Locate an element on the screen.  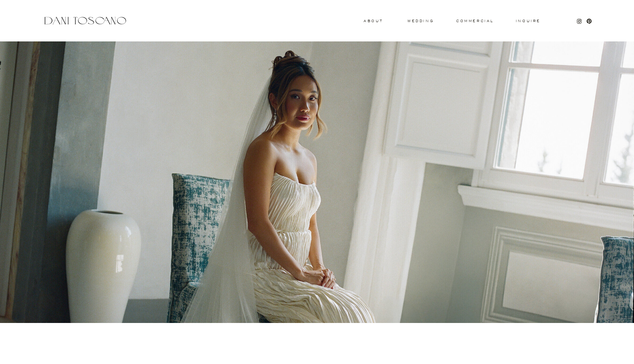
a: About is located at coordinates (372, 21).